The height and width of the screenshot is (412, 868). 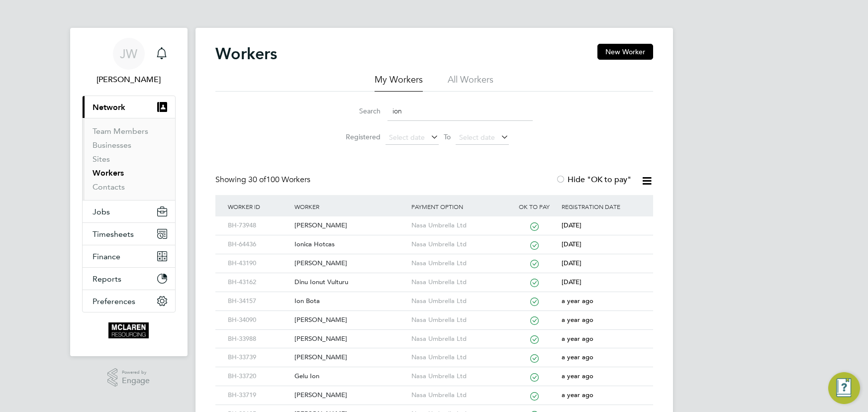 What do you see at coordinates (246, 54) in the screenshot?
I see `h2: Workers` at bounding box center [246, 54].